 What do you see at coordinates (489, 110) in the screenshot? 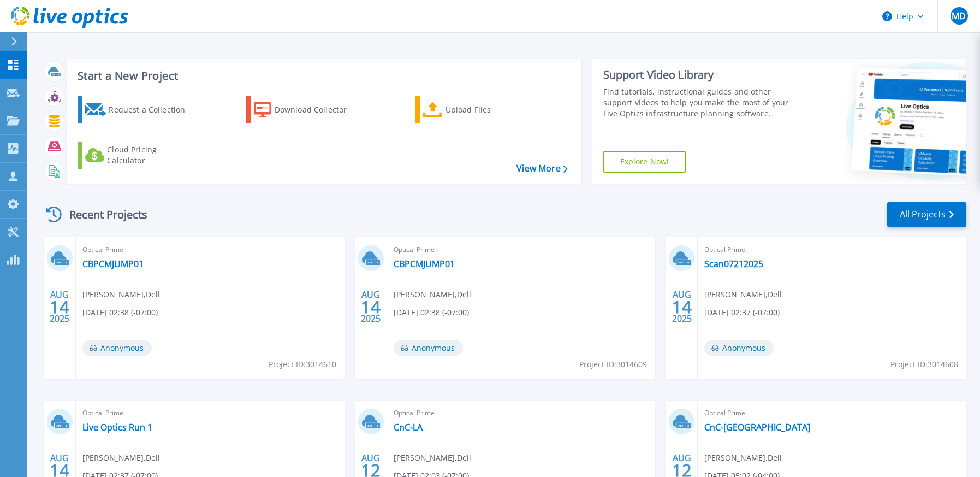
I see `div: Upload Files` at bounding box center [489, 110].